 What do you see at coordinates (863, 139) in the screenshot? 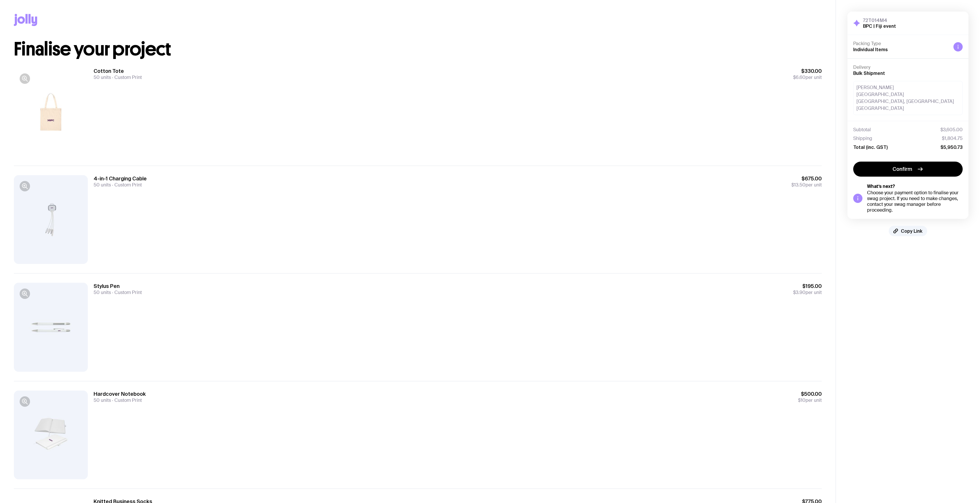
I see `span: Shipping` at bounding box center [863, 139].